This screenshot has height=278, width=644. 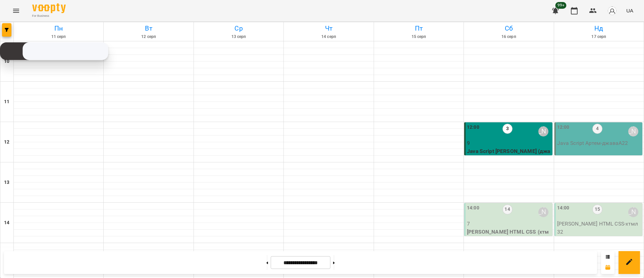 What do you see at coordinates (7, 102) in the screenshot?
I see `h6: 11` at bounding box center [7, 102].